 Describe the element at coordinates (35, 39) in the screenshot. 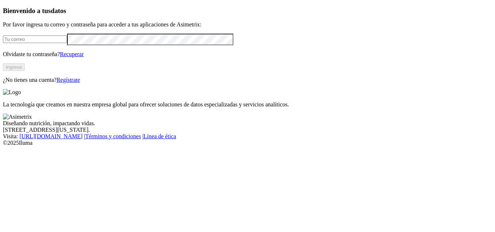

I see `input: Tu correo` at that location.